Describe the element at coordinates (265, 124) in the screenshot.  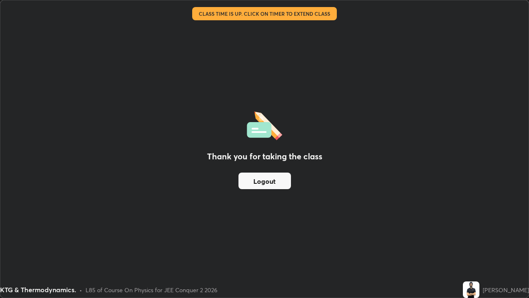
I see `img: offlineFeedback.1438e8b3.svg` at that location.